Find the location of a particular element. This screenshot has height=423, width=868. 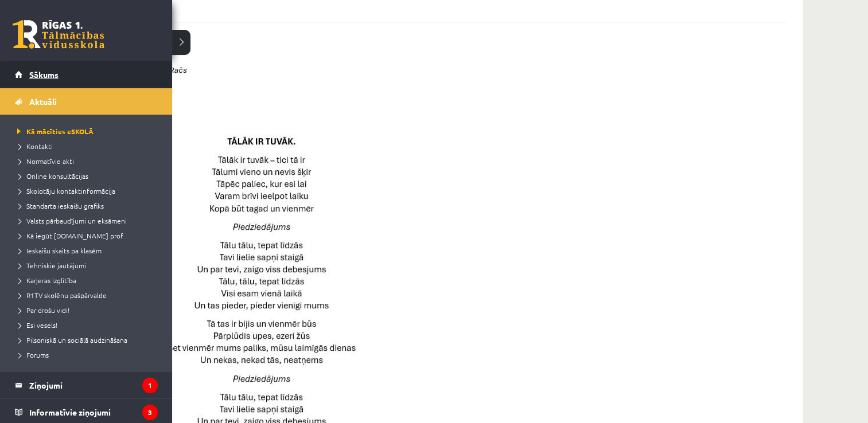

span: Aktuāli is located at coordinates (43, 101).